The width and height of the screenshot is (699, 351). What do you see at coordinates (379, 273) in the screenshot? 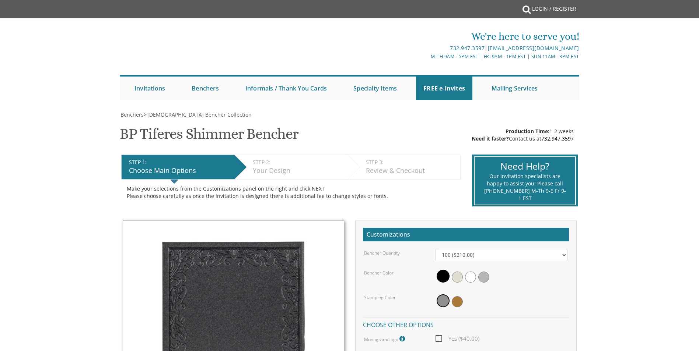
I see `label: Bencher Color` at bounding box center [379, 273].